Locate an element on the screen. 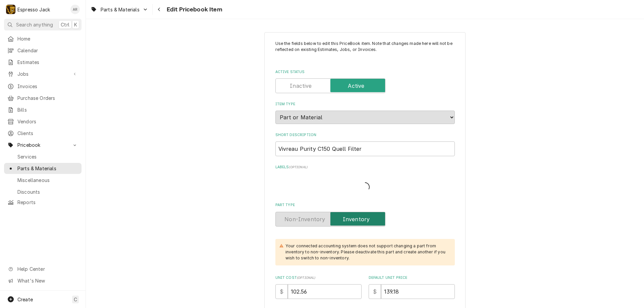  input: Name used to describe this Part or Material is located at coordinates (365, 149).